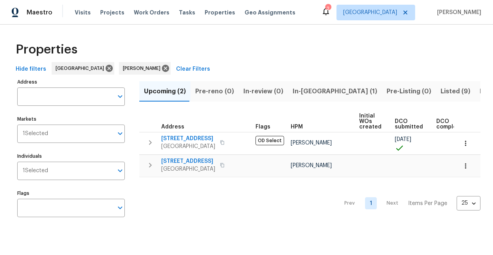  I want to click on span: Flags, so click(263, 127).